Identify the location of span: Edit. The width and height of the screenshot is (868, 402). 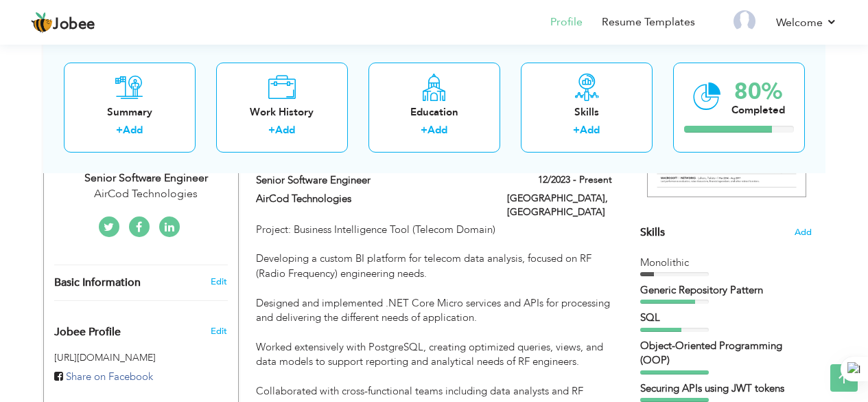
(219, 331).